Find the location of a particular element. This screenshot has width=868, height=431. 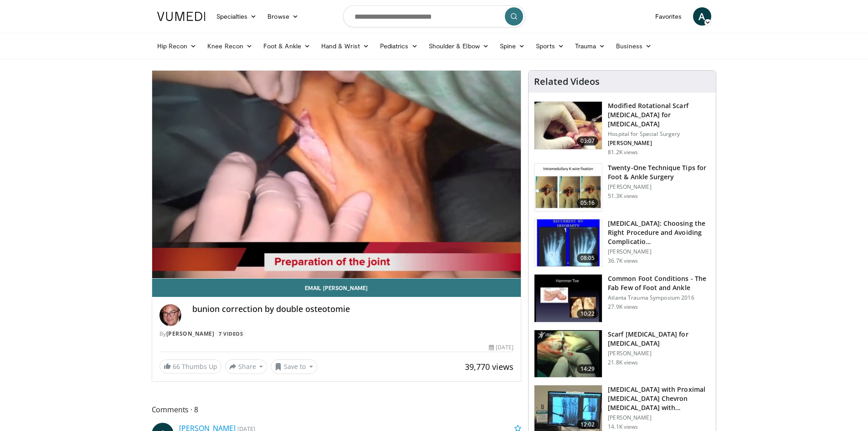

h3: Common Foot Conditions - The Fab Few of Foot and Ankle is located at coordinates (659, 283).